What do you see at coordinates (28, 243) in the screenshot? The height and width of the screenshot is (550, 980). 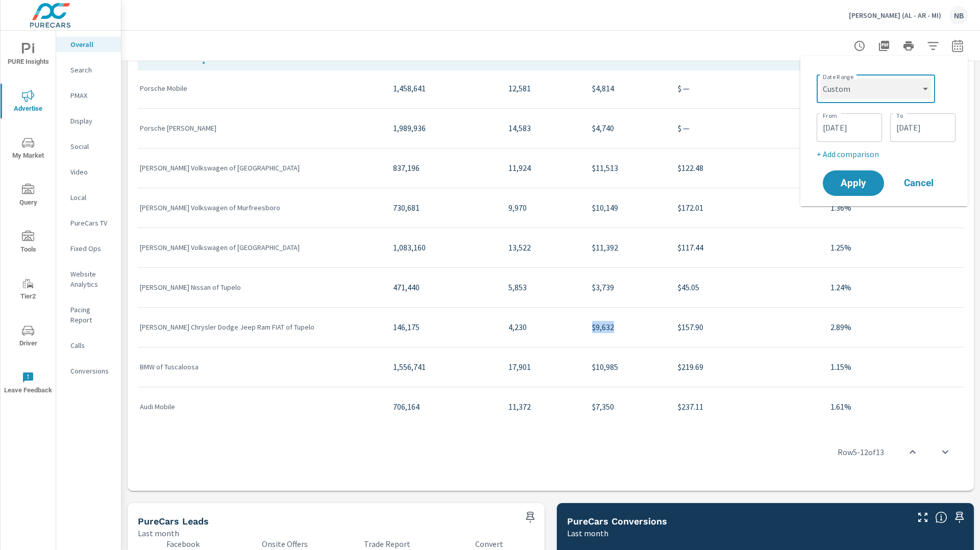 I see `span: Tools` at bounding box center [28, 243].